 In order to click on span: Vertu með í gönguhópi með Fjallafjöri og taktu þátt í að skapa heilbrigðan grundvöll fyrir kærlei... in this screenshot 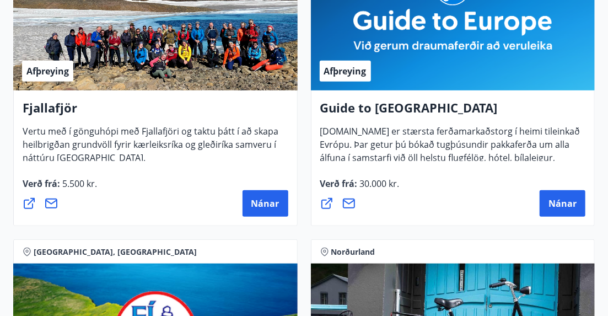, I will do `click(150, 149)`.